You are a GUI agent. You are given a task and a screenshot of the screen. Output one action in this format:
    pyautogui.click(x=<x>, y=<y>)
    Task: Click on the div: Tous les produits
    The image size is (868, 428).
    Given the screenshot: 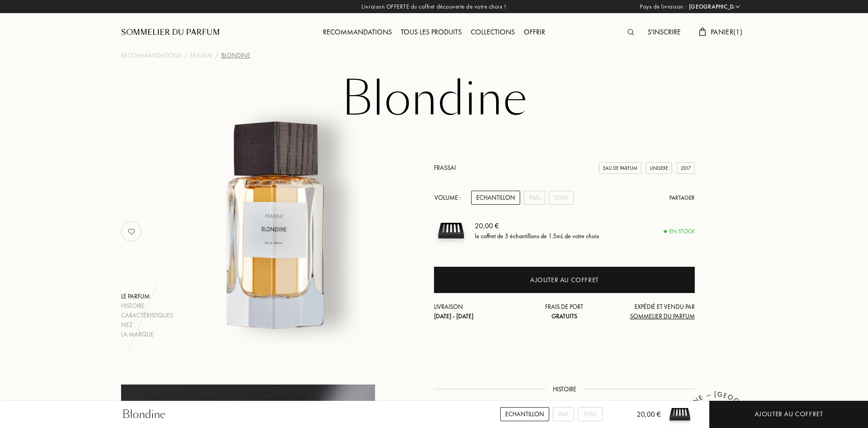 What is the action you would take?
    pyautogui.click(x=431, y=33)
    